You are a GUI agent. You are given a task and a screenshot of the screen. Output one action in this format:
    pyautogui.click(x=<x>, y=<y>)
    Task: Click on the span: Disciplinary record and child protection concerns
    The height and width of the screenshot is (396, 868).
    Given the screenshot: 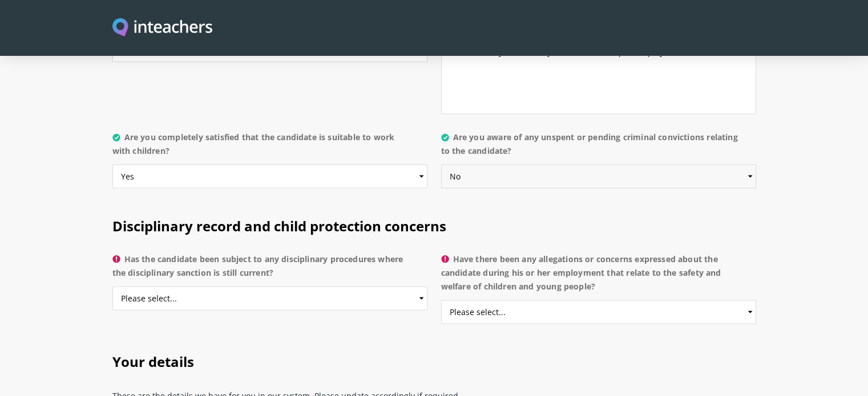 What is the action you would take?
    pyautogui.click(x=279, y=226)
    